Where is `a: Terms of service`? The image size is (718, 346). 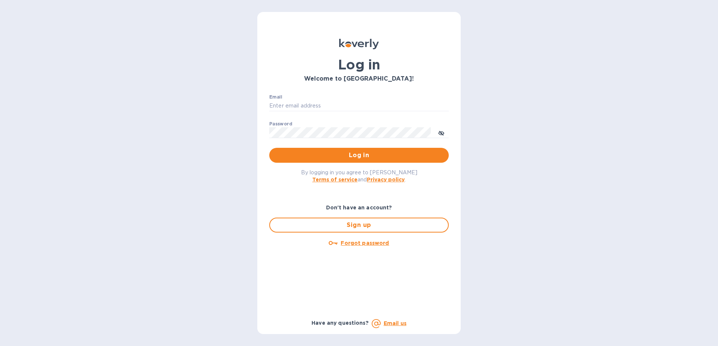
a: Terms of service is located at coordinates (335, 180).